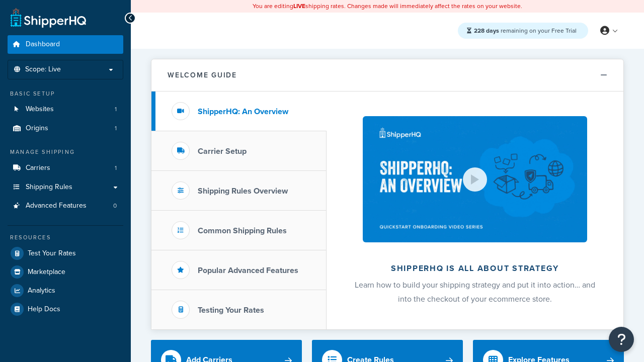  I want to click on div: Basic Setup, so click(65, 94).